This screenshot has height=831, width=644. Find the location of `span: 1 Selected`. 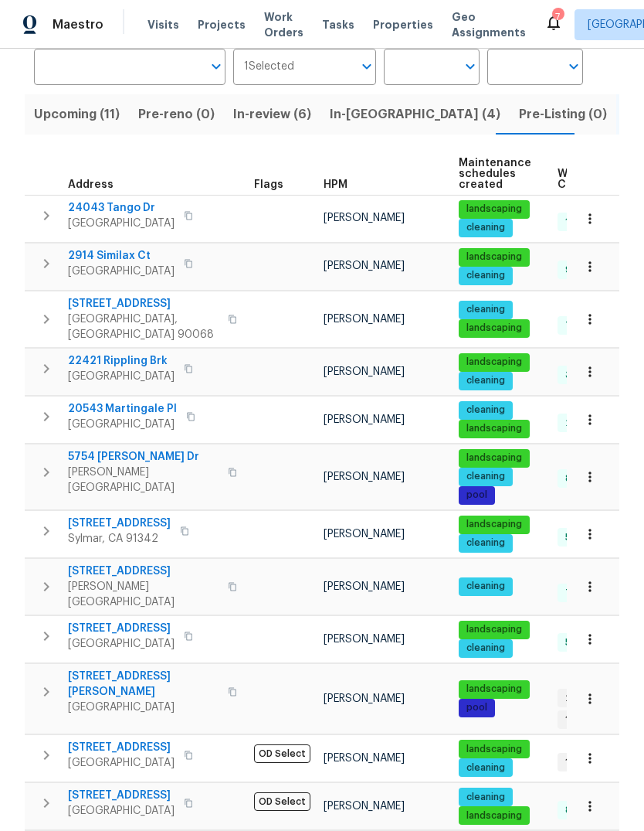

span: 1 Selected is located at coordinates (269, 67).